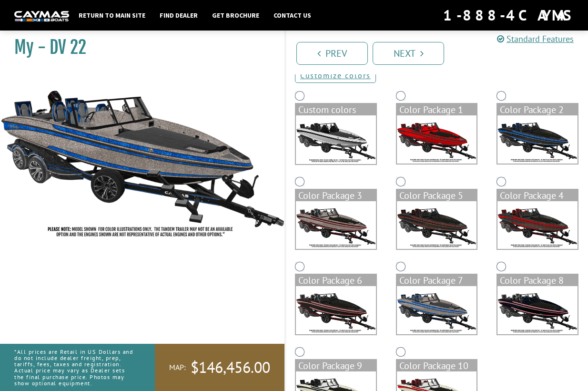  What do you see at coordinates (535, 39) in the screenshot?
I see `a: Standard Features` at bounding box center [535, 39].